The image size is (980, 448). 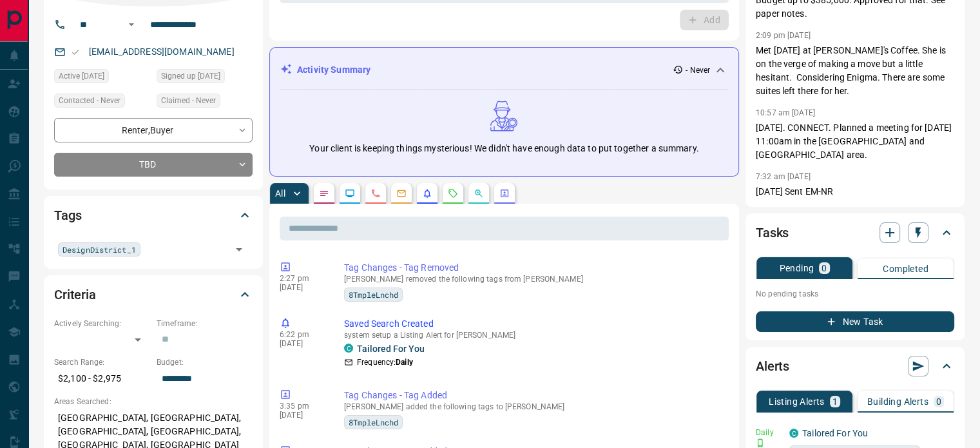 I want to click on p: Pending, so click(x=796, y=267).